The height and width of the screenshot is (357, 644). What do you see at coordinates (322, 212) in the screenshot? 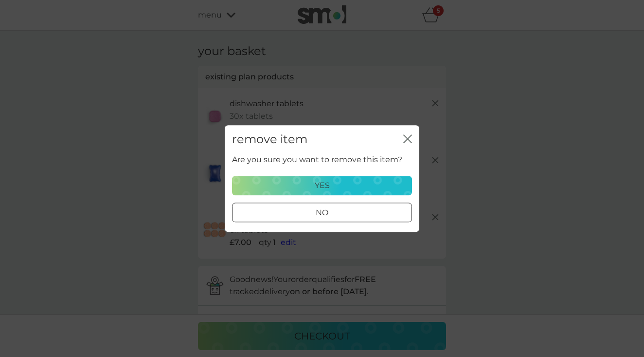
I see `button: no` at bounding box center [322, 212].